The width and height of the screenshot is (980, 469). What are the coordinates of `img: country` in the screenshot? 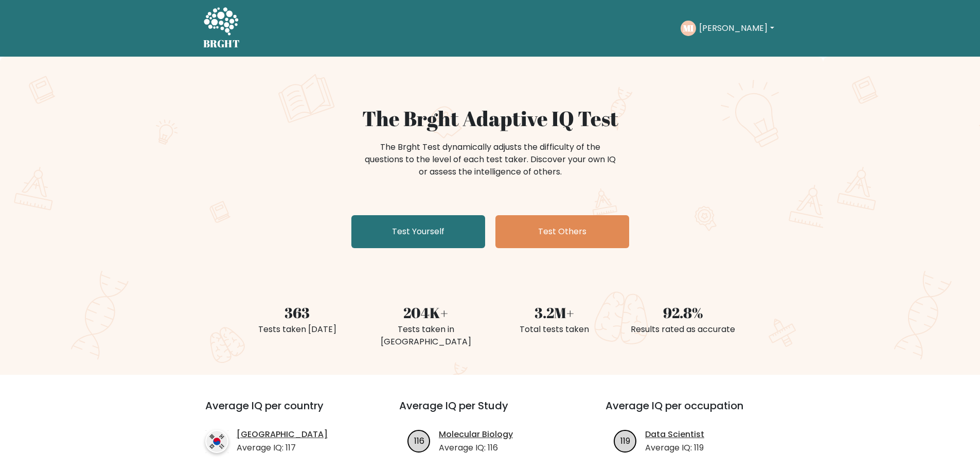 It's located at (216, 441).